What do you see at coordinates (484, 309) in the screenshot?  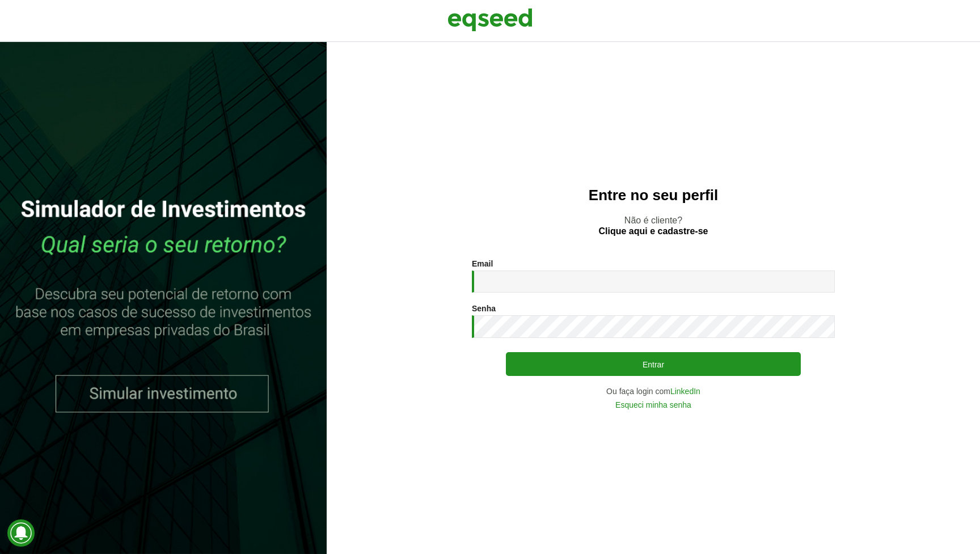 I see `label: Senha` at bounding box center [484, 309].